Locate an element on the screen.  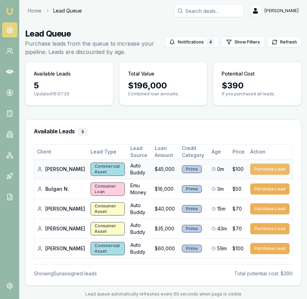
div: $ 196,000 is located at coordinates (163, 86).